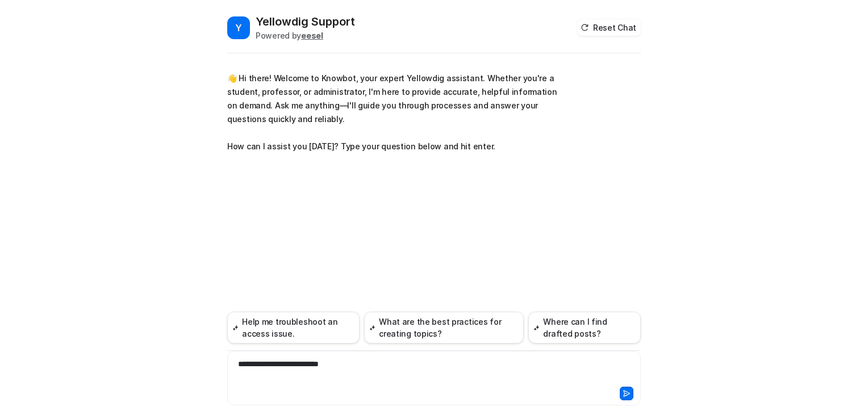 This screenshot has width=868, height=419. What do you see at coordinates (305, 35) in the screenshot?
I see `div: Powered by` at bounding box center [305, 35].